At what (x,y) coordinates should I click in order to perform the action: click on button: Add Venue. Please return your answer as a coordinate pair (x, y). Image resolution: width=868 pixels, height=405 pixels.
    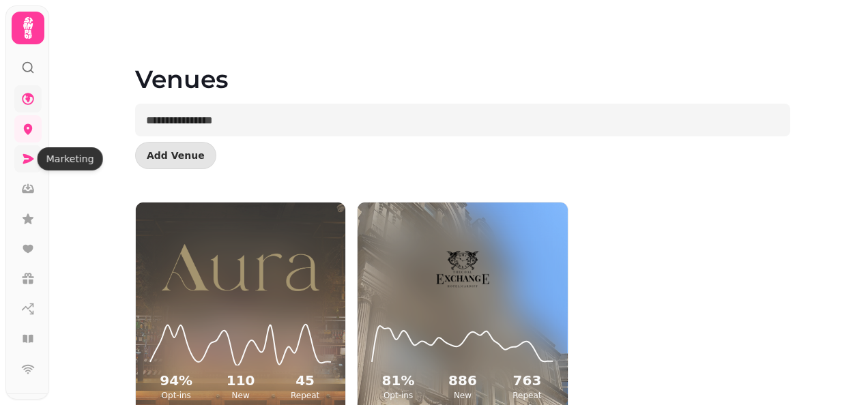
    Looking at the image, I should click on (176, 155).